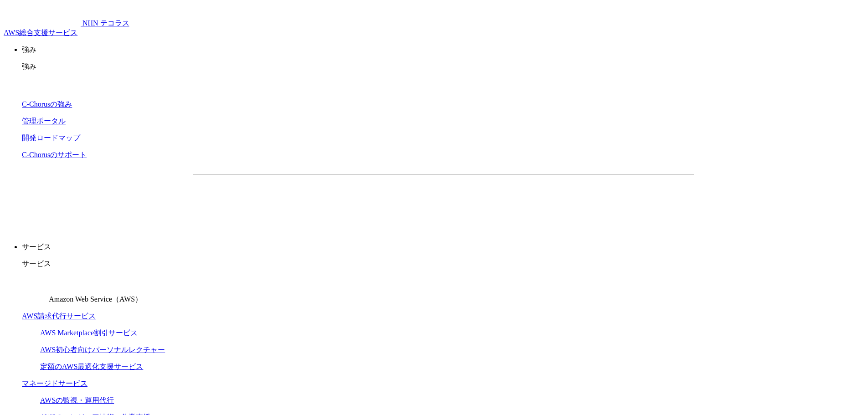 The width and height of the screenshot is (868, 415). What do you see at coordinates (55, 384) in the screenshot?
I see `a: マネージドサービス` at bounding box center [55, 384].